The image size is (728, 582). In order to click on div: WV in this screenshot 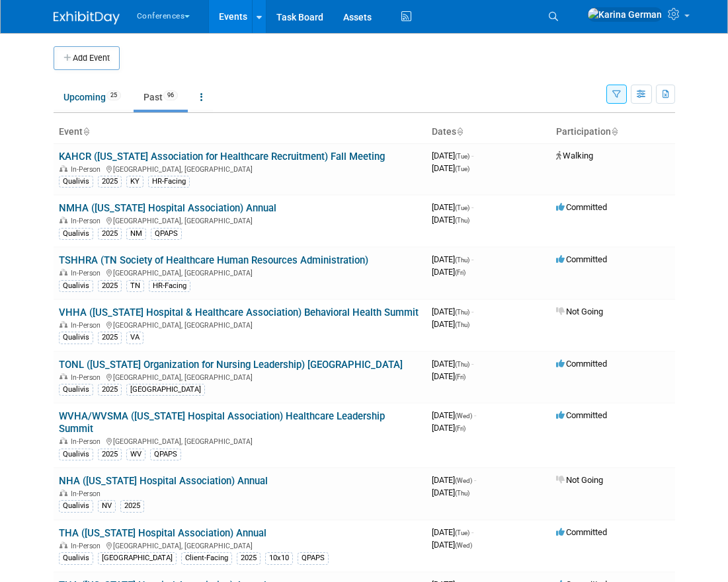, I will do `click(136, 455)`.